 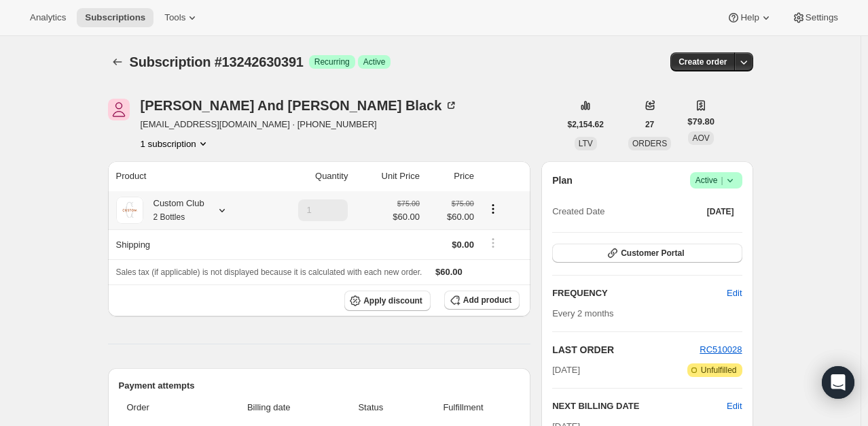 I want to click on button: Apply discount, so click(x=387, y=300).